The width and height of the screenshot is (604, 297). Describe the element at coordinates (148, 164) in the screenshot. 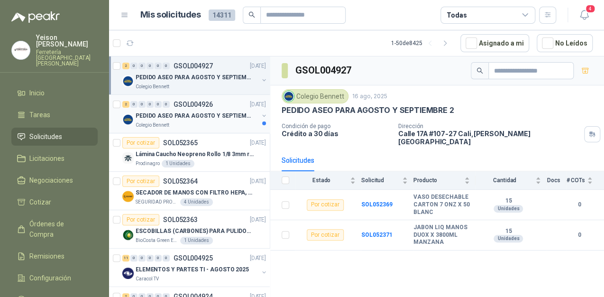

I see `p: Prodinagro` at that location.